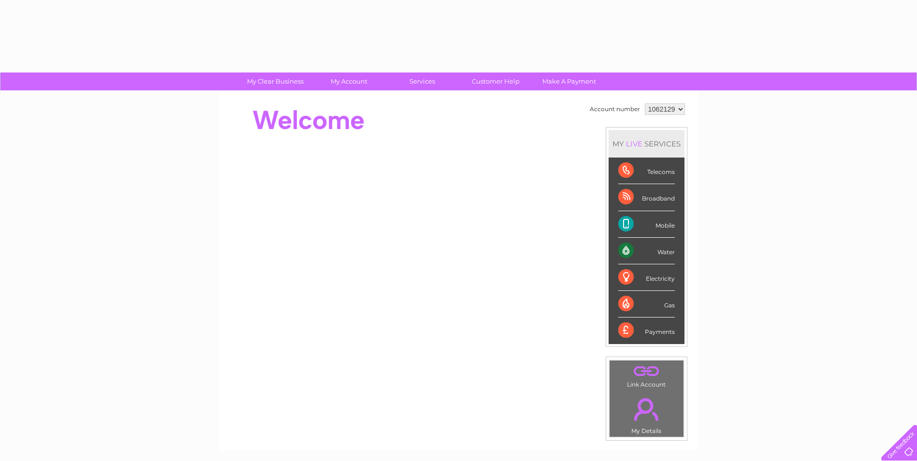  What do you see at coordinates (646, 277) in the screenshot?
I see `div: Electricity` at bounding box center [646, 277].